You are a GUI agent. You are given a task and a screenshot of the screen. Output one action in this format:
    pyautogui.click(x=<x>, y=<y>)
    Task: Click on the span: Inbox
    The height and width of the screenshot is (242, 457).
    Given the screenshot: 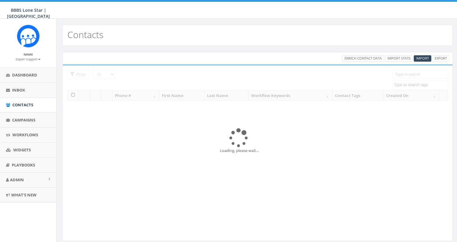 What is the action you would take?
    pyautogui.click(x=18, y=90)
    